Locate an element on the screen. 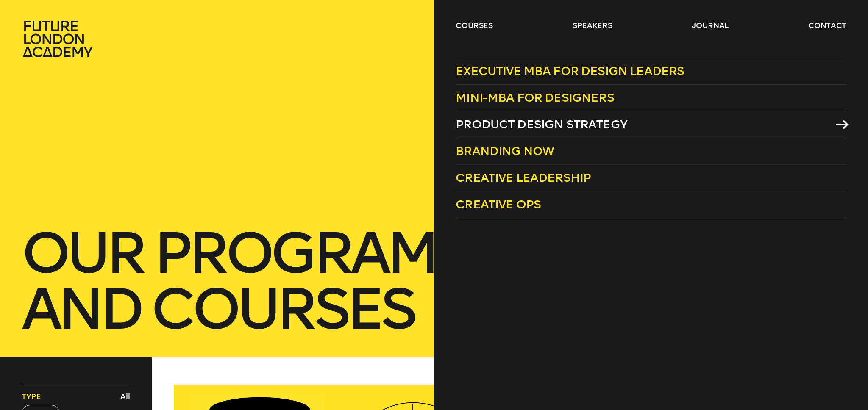 The height and width of the screenshot is (410, 868). a: Mini-MBA for Designers is located at coordinates (651, 98).